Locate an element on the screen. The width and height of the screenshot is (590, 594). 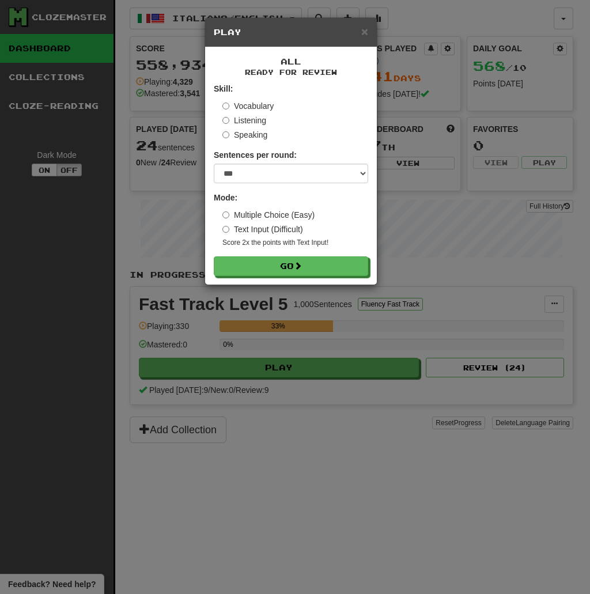
input: Listening is located at coordinates (226, 120).